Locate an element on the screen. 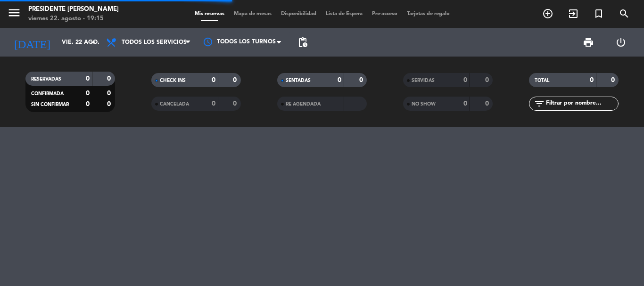  span: RESERVADAS is located at coordinates (46, 79).